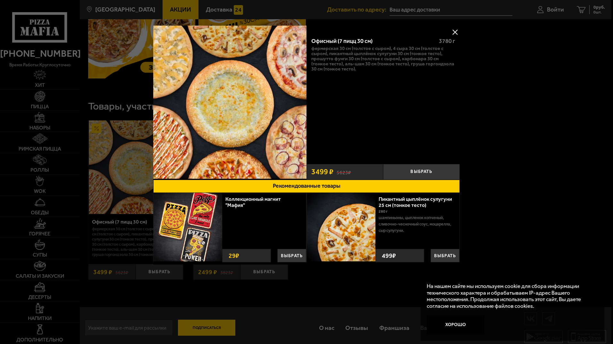  What do you see at coordinates (510, 296) in the screenshot?
I see `p: На нашем сайте мы используем cookie для сбора информации технического характера и обрабатываем IP...` at bounding box center [510, 296].